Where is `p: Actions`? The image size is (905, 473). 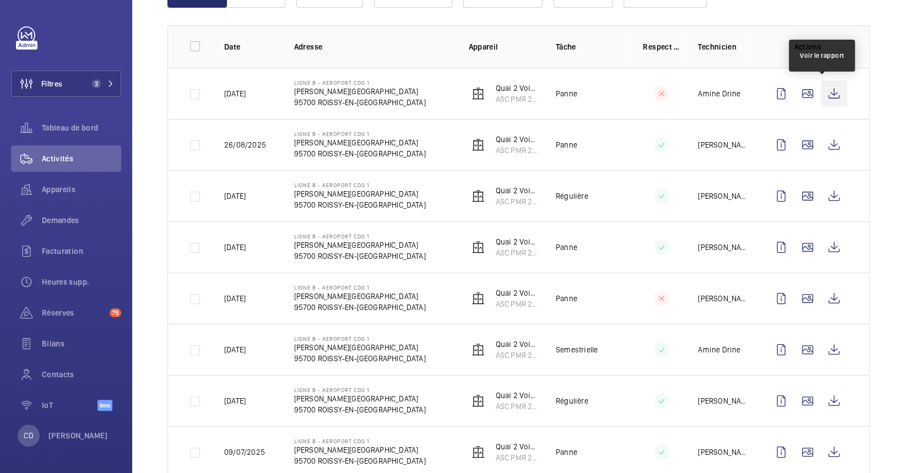 p: Actions is located at coordinates (808, 47).